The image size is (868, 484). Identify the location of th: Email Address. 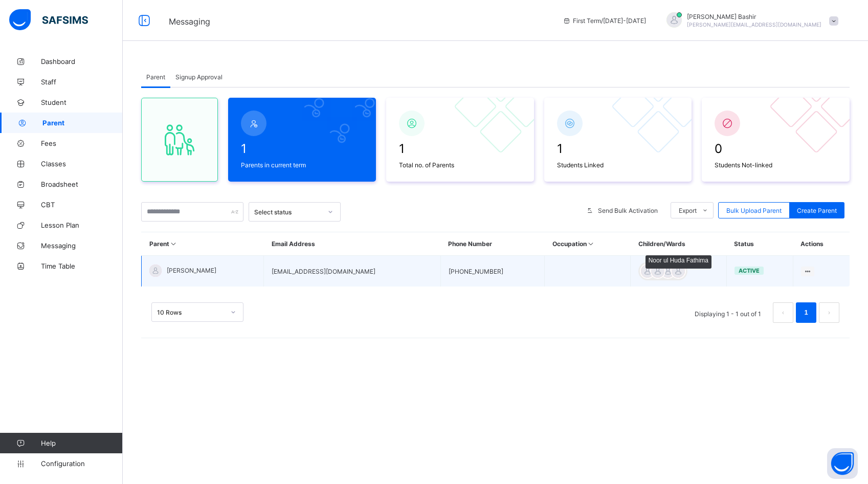
(352, 244).